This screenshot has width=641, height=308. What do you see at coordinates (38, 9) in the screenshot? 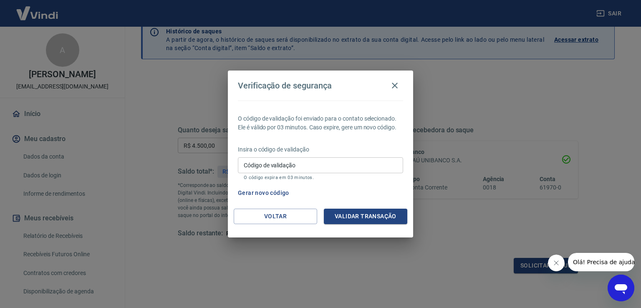
I see `span: Olá! Precisa de ajuda?` at bounding box center [38, 9].